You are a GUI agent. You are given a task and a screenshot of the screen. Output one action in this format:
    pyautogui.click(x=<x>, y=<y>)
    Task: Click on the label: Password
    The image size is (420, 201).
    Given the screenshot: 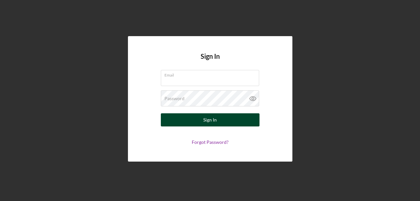 What is the action you would take?
    pyautogui.click(x=174, y=99)
    